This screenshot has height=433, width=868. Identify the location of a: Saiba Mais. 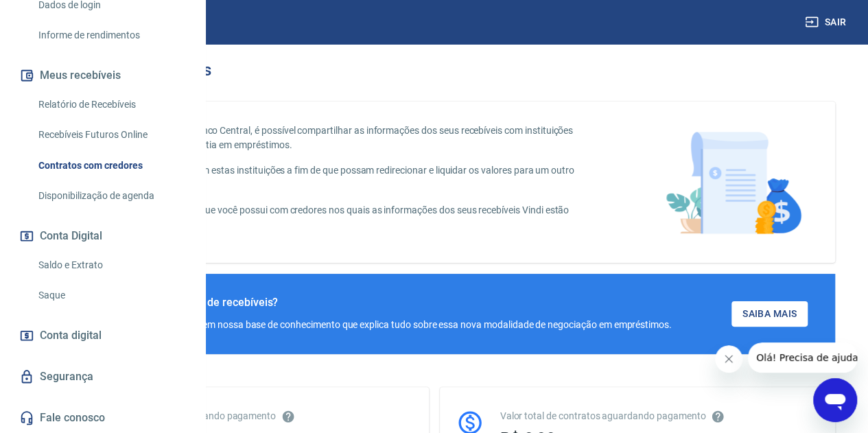
(769, 313).